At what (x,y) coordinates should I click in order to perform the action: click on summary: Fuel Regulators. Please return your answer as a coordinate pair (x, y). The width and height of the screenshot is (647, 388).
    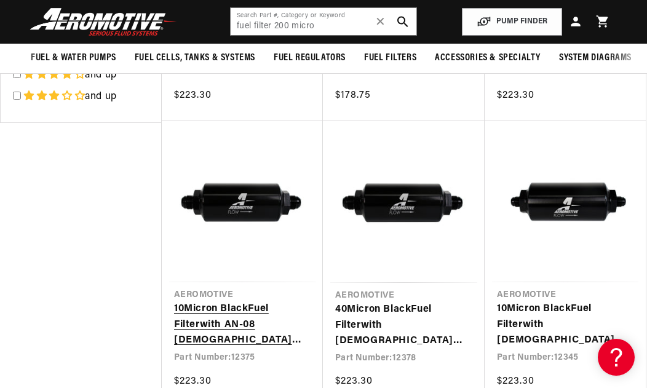
    Looking at the image, I should click on (309, 58).